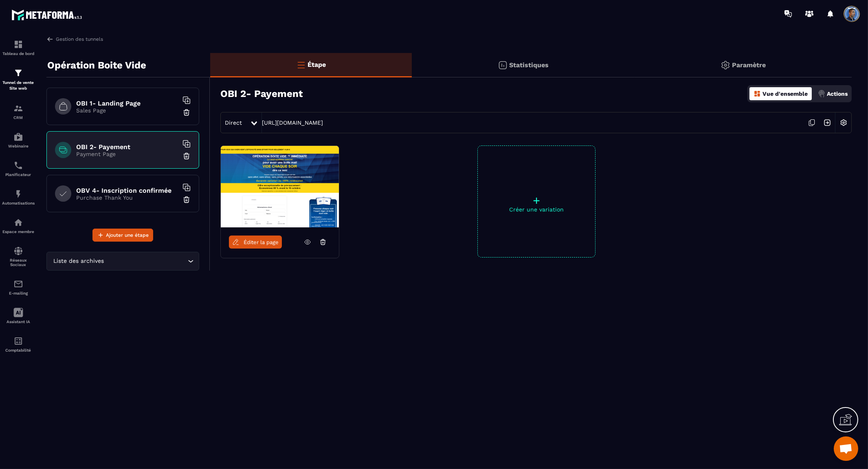 The image size is (868, 469). Describe the element at coordinates (18, 174) in the screenshot. I see `p: Planificateur` at that location.